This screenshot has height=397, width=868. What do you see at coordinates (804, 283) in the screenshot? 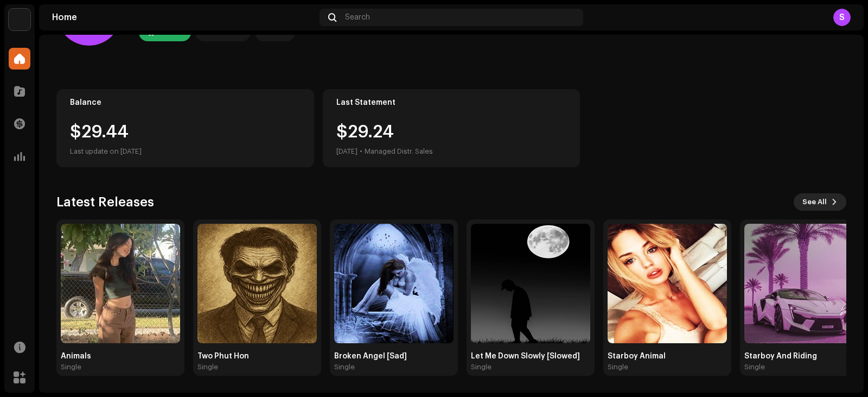
I see `img: 1049c79e-af11-4ebf-80cf-8581001fee55` at bounding box center [804, 283].